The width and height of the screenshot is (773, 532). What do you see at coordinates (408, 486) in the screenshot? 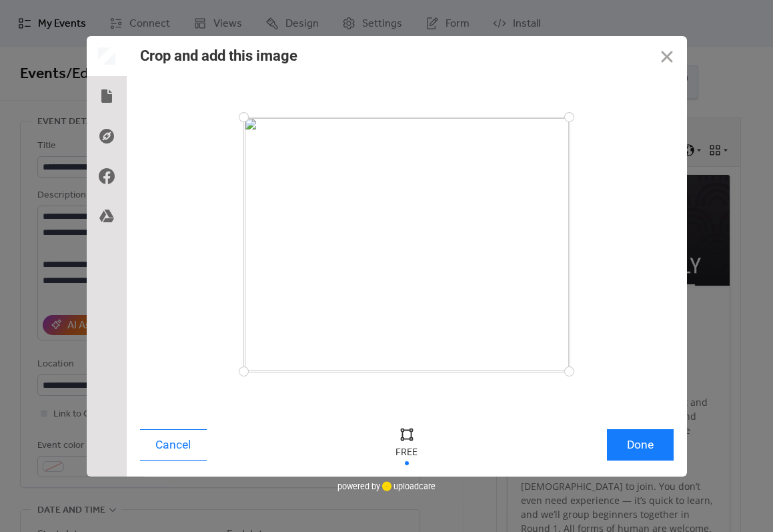
I see `a: uploadcare` at bounding box center [408, 486].